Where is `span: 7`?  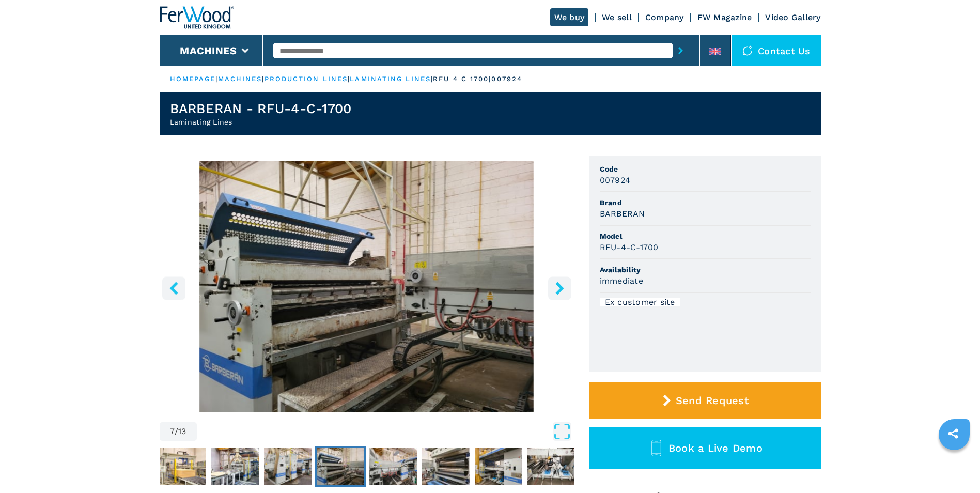
span: 7 is located at coordinates (172, 431).